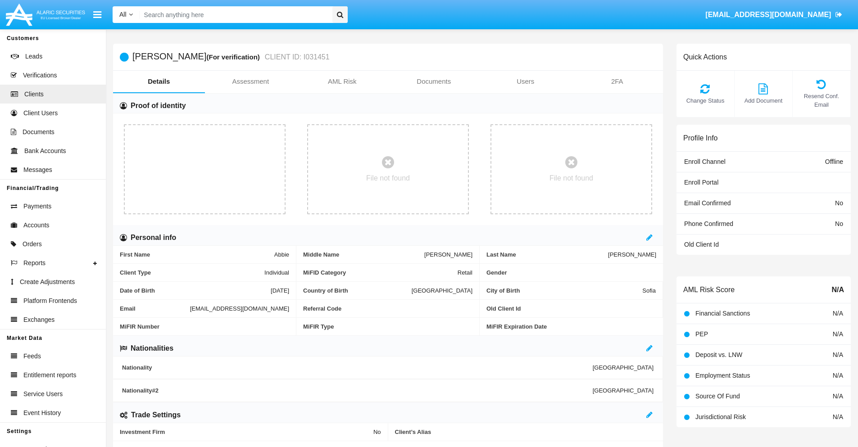 This screenshot has width=858, height=447. Describe the element at coordinates (388, 309) in the screenshot. I see `span: Referral Code` at that location.